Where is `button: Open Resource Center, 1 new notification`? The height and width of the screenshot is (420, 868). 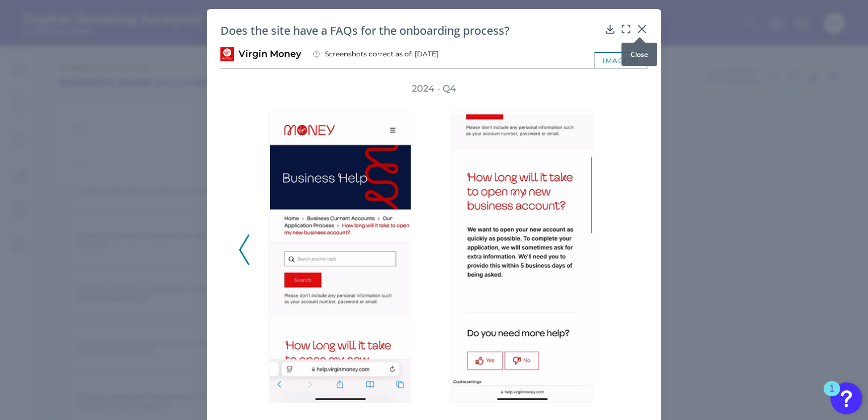
button: Open Resource Center, 1 new notification is located at coordinates (846, 398).